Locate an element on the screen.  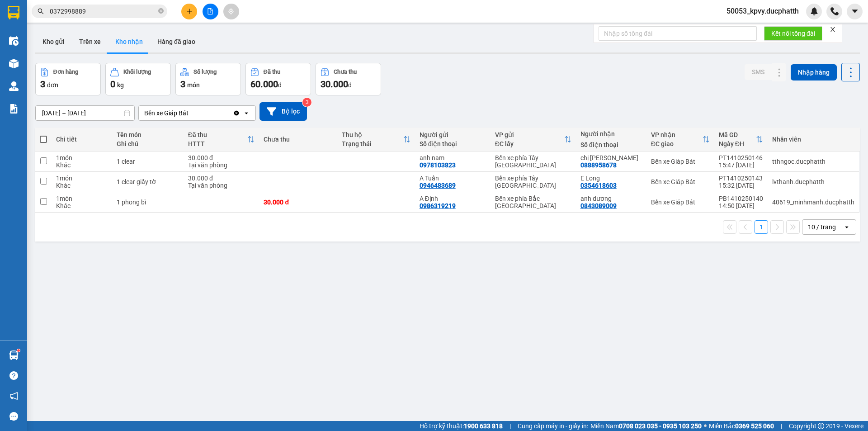
span: kg is located at coordinates (120, 85).